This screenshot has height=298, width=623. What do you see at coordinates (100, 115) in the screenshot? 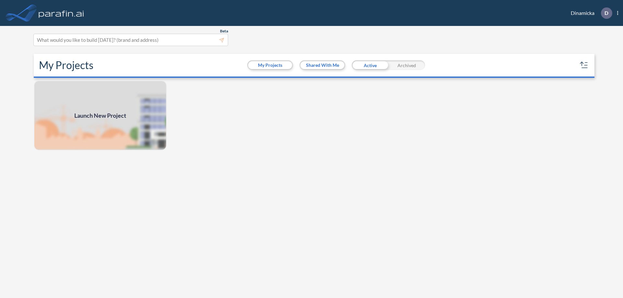
I see `img: add` at bounding box center [100, 115].